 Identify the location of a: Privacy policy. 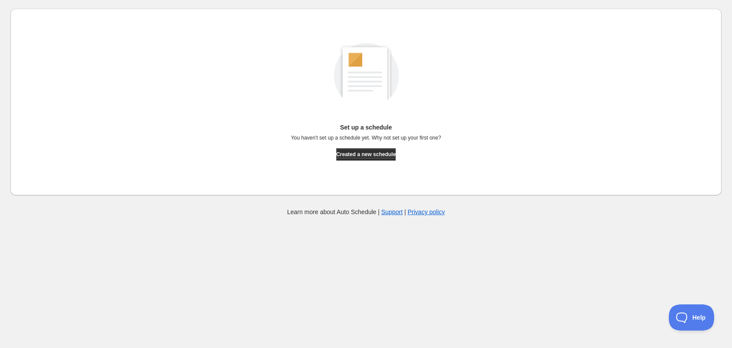
(427, 212).